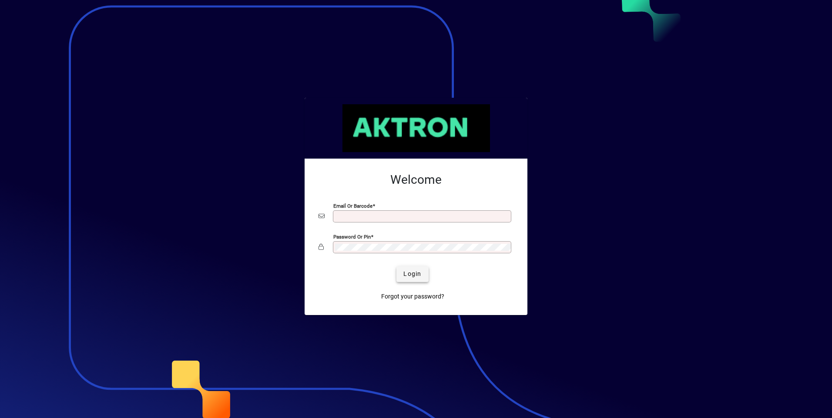 This screenshot has width=832, height=418. I want to click on button: Login, so click(412, 274).